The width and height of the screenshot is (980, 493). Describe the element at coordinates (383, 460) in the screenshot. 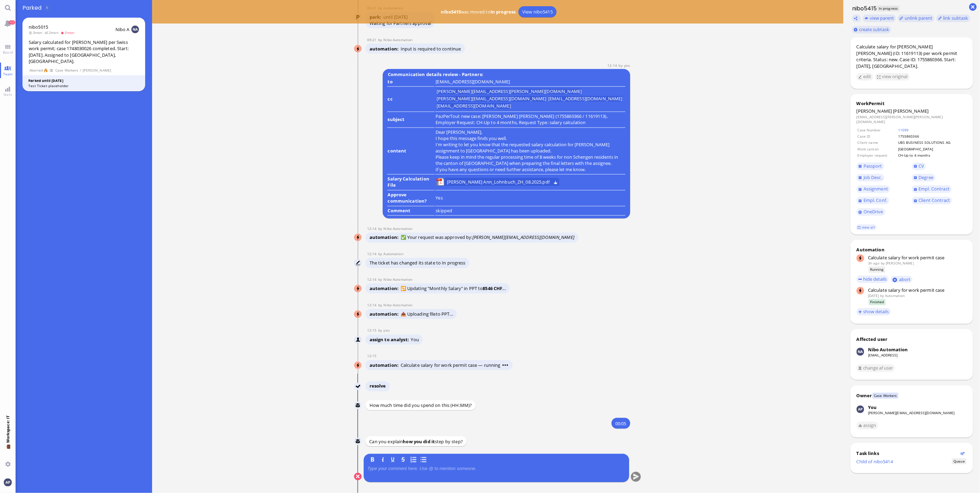

I see `button: I` at that location.